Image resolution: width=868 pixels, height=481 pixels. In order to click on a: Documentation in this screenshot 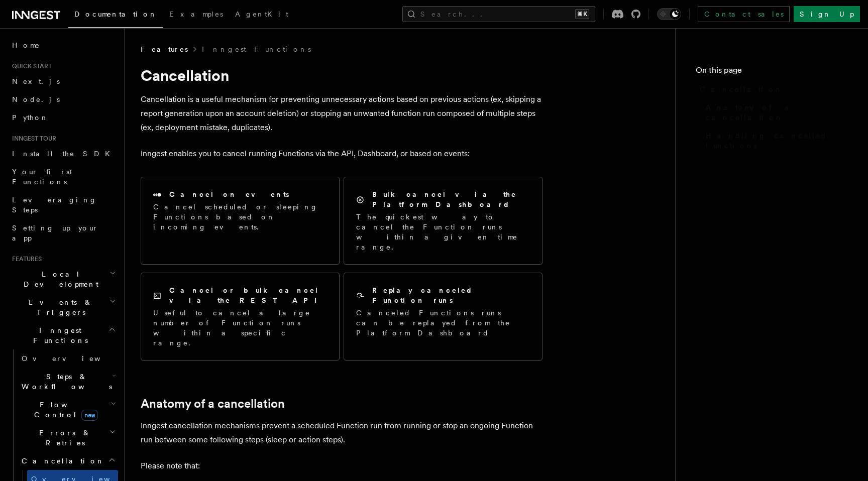, I will do `click(115, 16)`.